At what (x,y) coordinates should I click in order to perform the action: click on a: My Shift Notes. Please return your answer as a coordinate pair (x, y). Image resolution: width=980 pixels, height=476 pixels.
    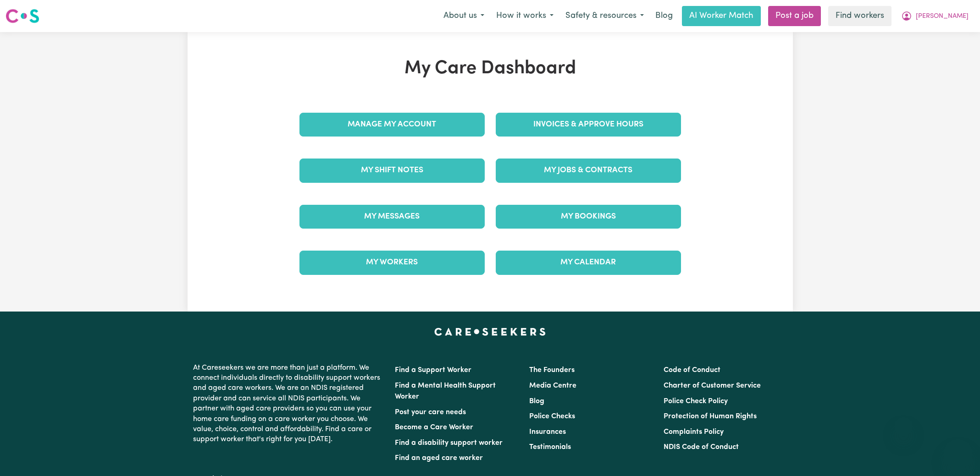
    Looking at the image, I should click on (392, 170).